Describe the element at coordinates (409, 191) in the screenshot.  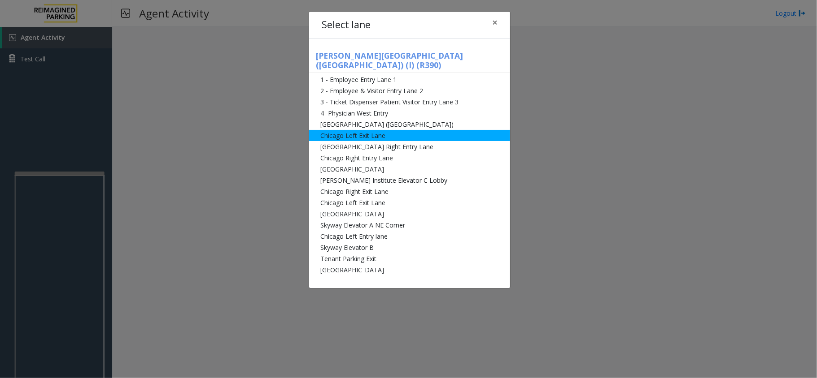
I see `li: Chicago Right Exit Lane` at that location.